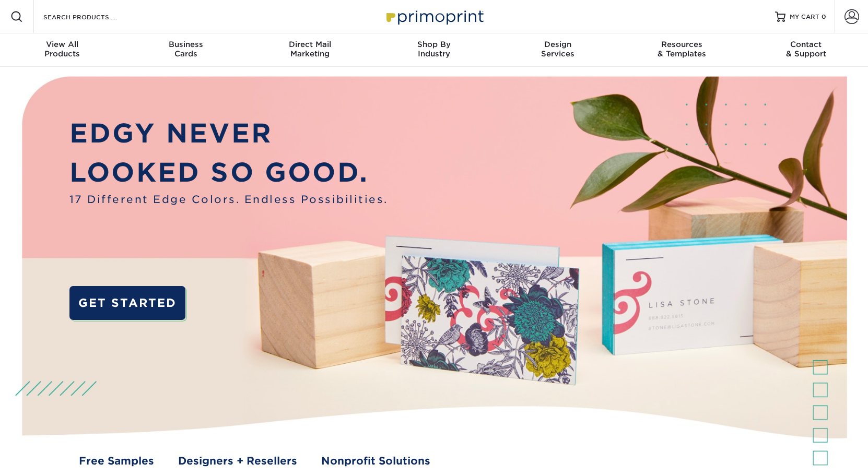 The height and width of the screenshot is (476, 868). Describe the element at coordinates (804, 16) in the screenshot. I see `span: MY CART` at that location.